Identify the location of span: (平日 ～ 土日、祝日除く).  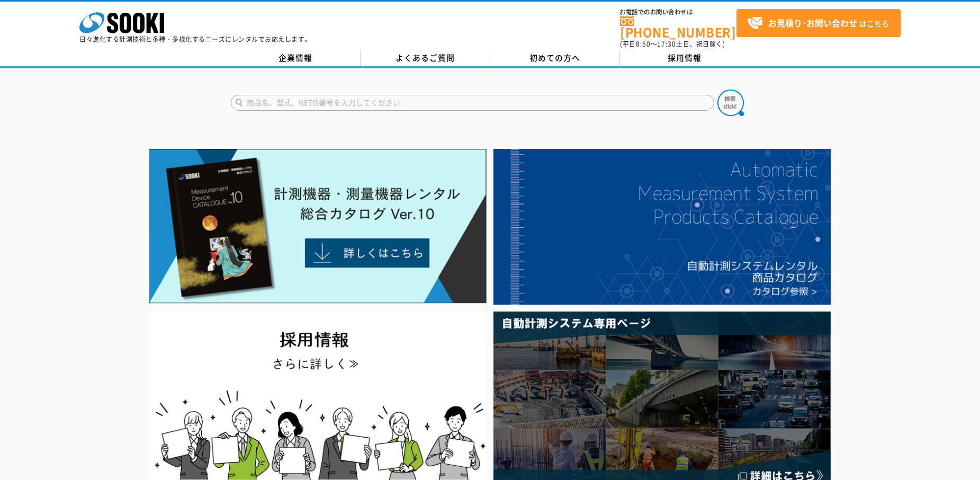
(673, 44).